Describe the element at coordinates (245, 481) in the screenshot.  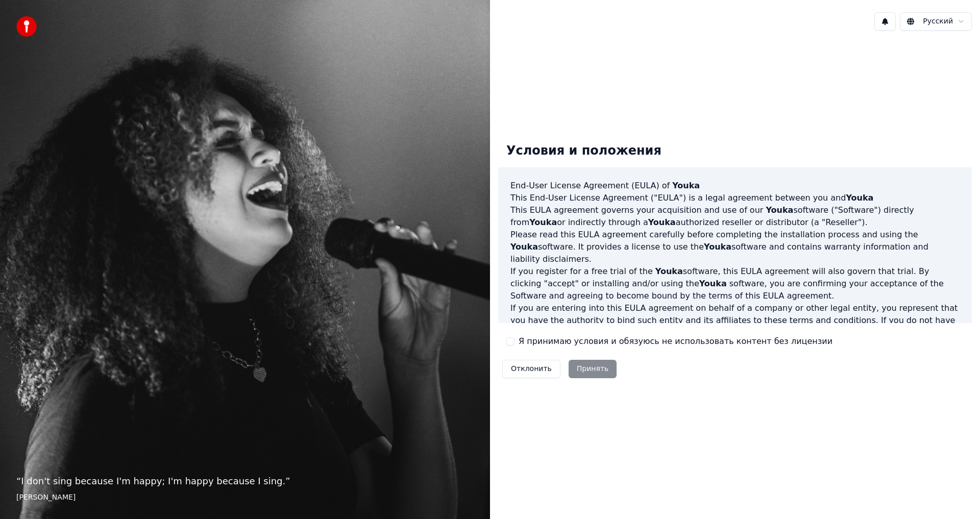
I see `p: “ I don't sing because I'm happy; I'm happy because I sing. ”` at that location.